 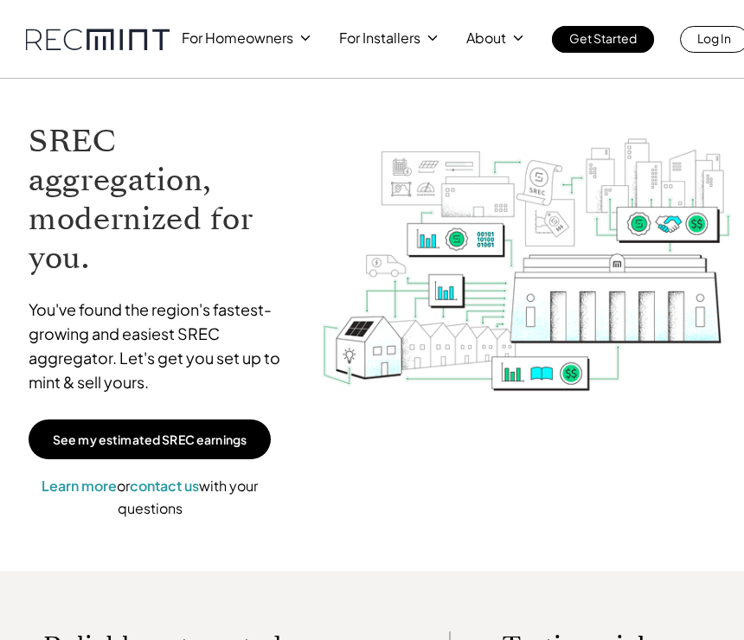 I want to click on span: Learn more, so click(x=79, y=485).